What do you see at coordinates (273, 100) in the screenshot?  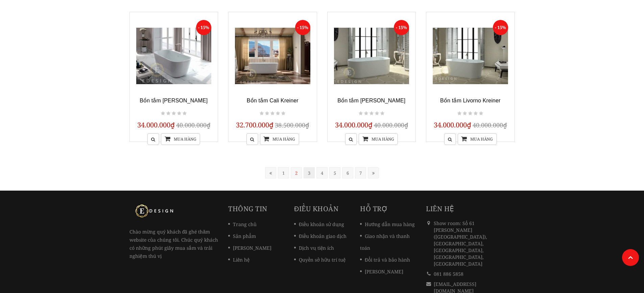 I see `a: Bồn tắm Cali Kreiner` at bounding box center [273, 100].